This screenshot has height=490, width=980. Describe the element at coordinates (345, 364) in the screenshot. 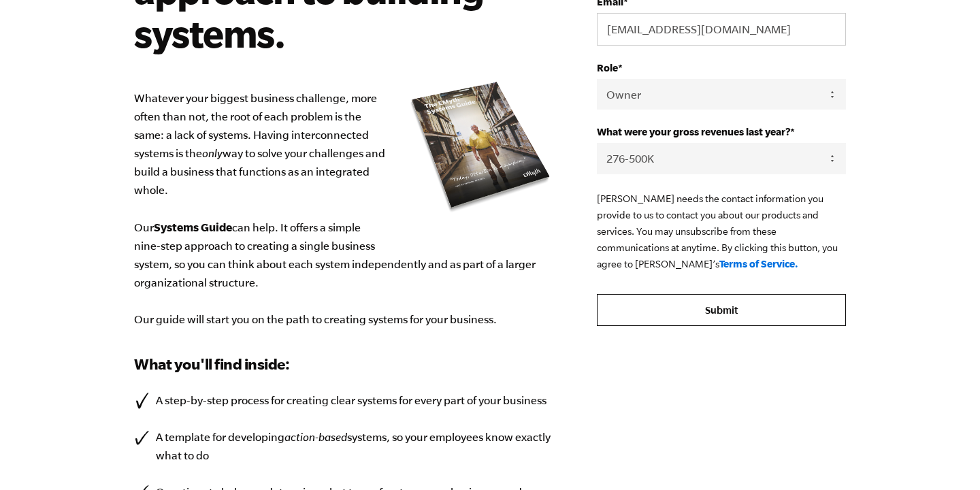

I see `h3: What you'll find inside:` at that location.